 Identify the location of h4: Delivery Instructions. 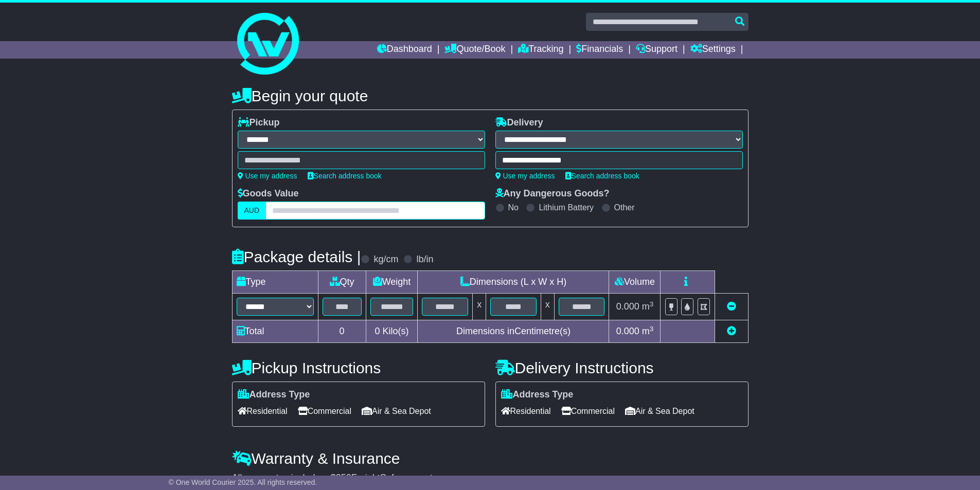
(622, 368).